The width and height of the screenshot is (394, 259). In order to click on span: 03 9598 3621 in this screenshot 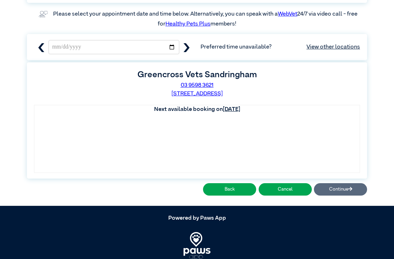, I will do `click(197, 85)`.